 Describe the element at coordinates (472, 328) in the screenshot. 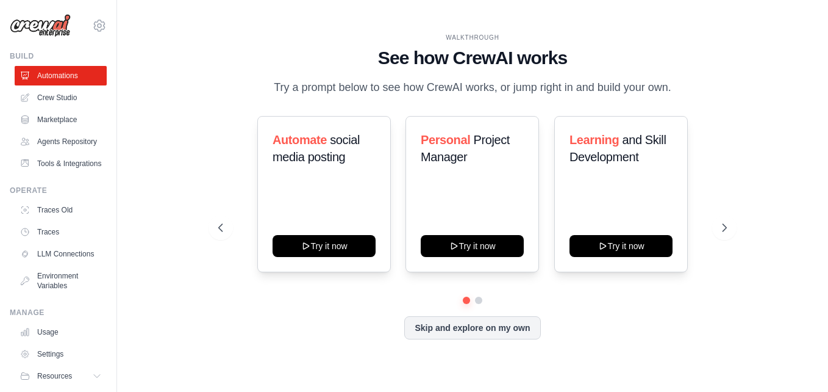

I see `button: Skip and explore on my own` at that location.